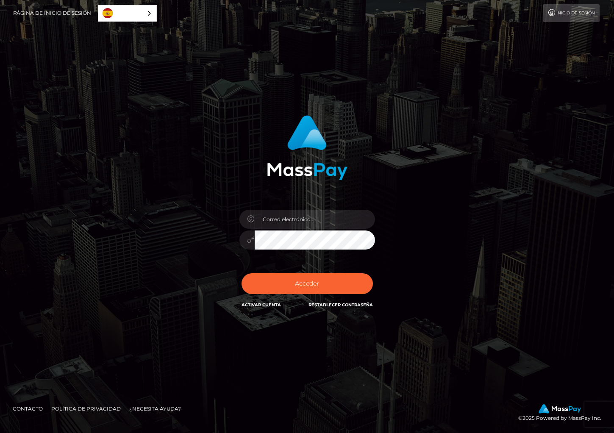 This screenshot has width=614, height=433. What do you see at coordinates (127, 13) in the screenshot?
I see `a: Español` at bounding box center [127, 13].